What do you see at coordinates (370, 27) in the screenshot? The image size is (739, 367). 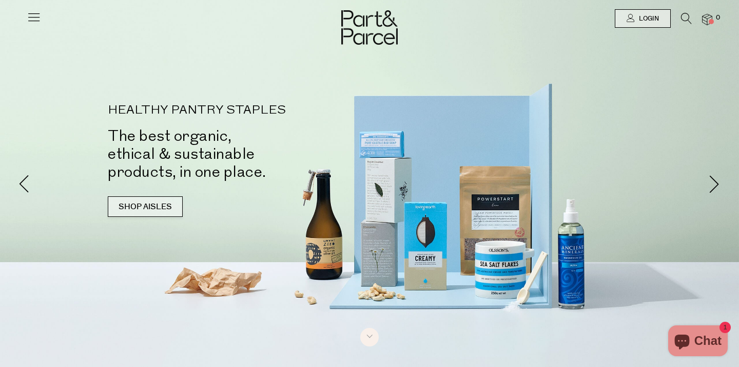 I see `img: Part&Parcel` at bounding box center [370, 27].